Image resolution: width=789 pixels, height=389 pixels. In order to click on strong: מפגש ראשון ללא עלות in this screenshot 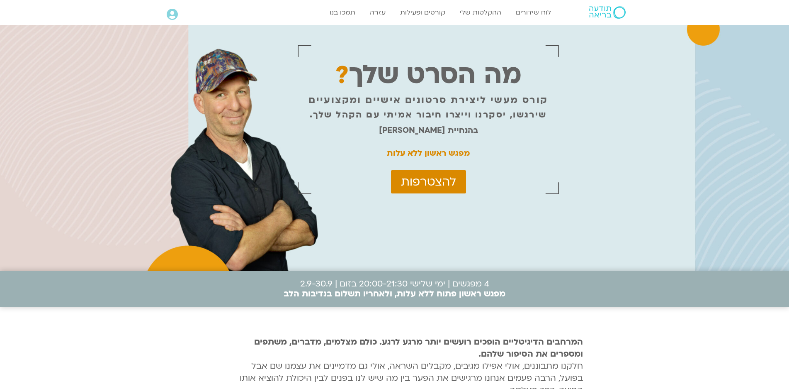, I will do `click(428, 153)`.